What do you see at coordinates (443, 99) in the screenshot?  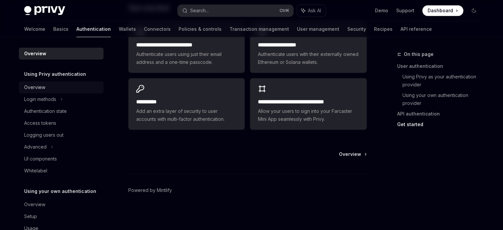 I see `a: Using your own authentication provider` at bounding box center [443, 99].